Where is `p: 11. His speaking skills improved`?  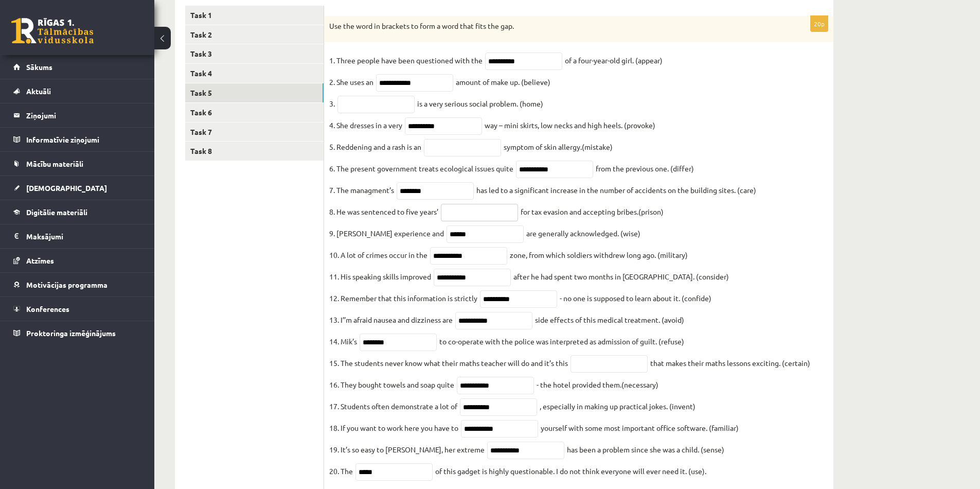 p: 11. His speaking skills improved is located at coordinates (380, 276).